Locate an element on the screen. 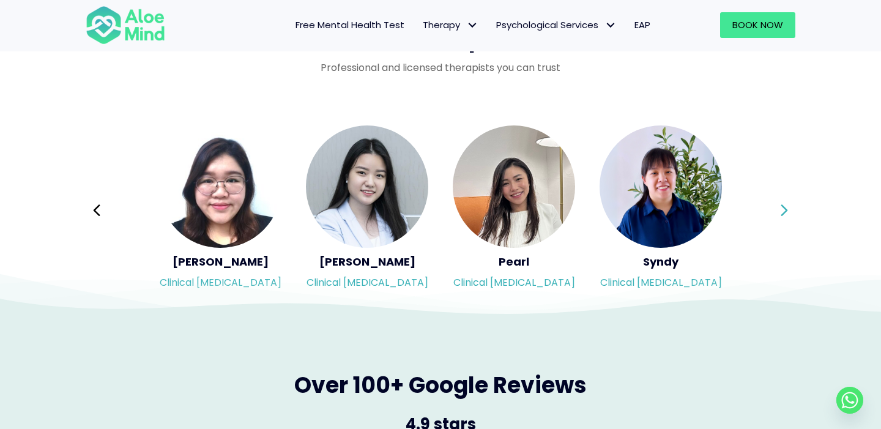 The height and width of the screenshot is (429, 881). nav: Menu is located at coordinates (420, 25).